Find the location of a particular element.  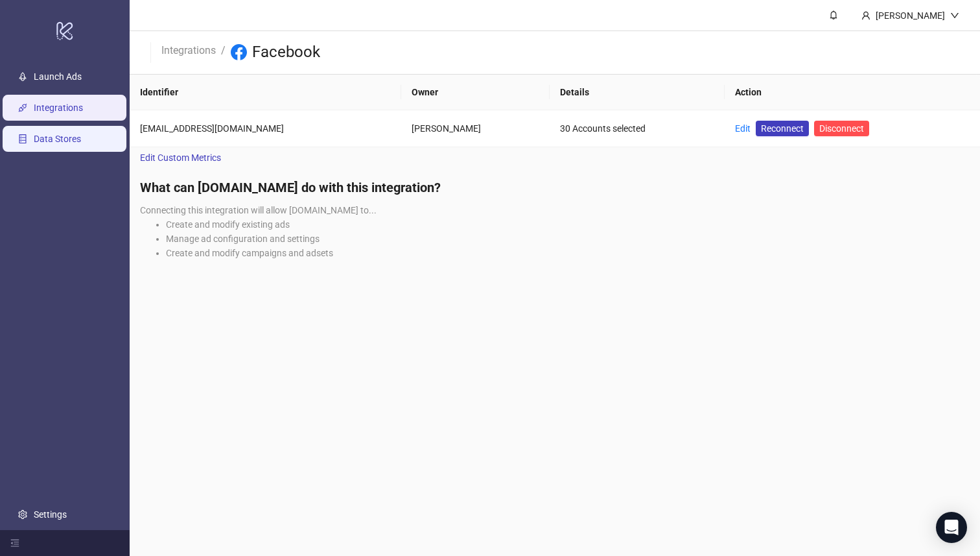

th: Details is located at coordinates (637, 92).